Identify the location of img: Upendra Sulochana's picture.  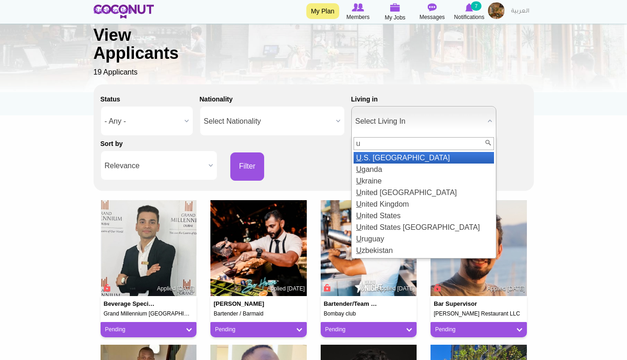
(258, 248).